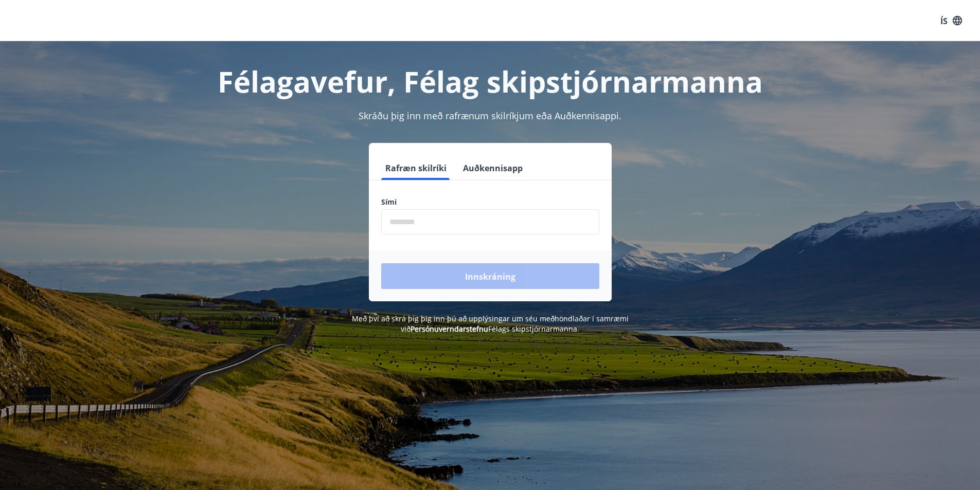  I want to click on font: Skráðu þig inn með rafrænum skilríkjum eða Auðkennisappi., so click(489, 116).